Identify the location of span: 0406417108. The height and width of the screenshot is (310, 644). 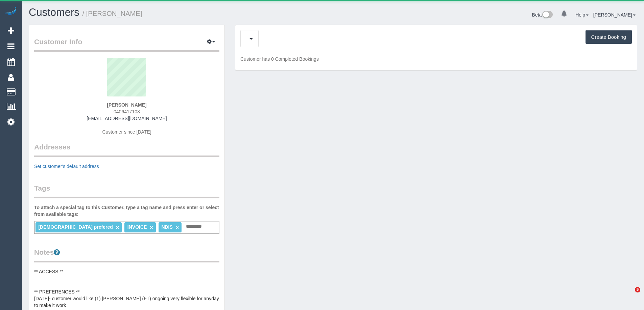
(127, 112).